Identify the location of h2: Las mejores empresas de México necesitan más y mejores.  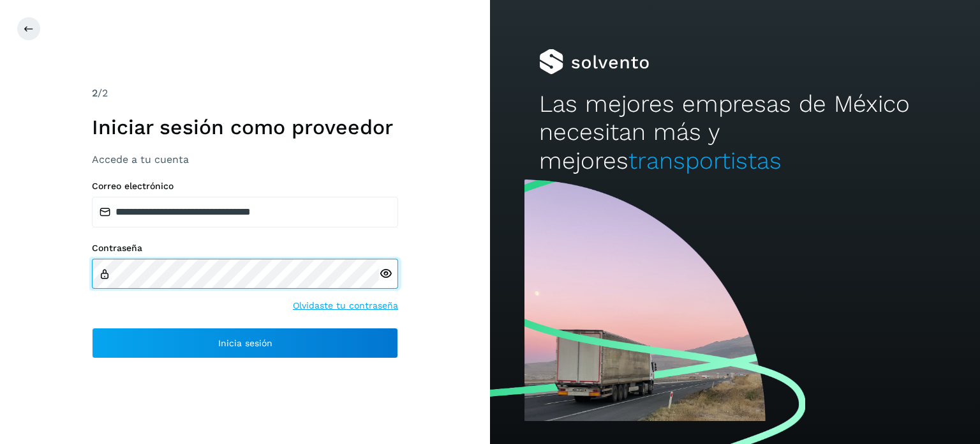
(735, 132).